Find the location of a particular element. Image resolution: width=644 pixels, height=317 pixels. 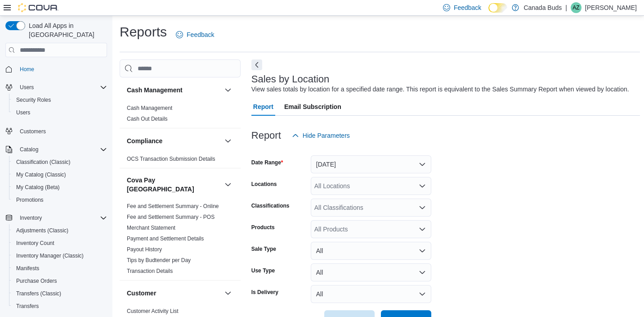

button: Classification (Classic) is located at coordinates (60, 162).